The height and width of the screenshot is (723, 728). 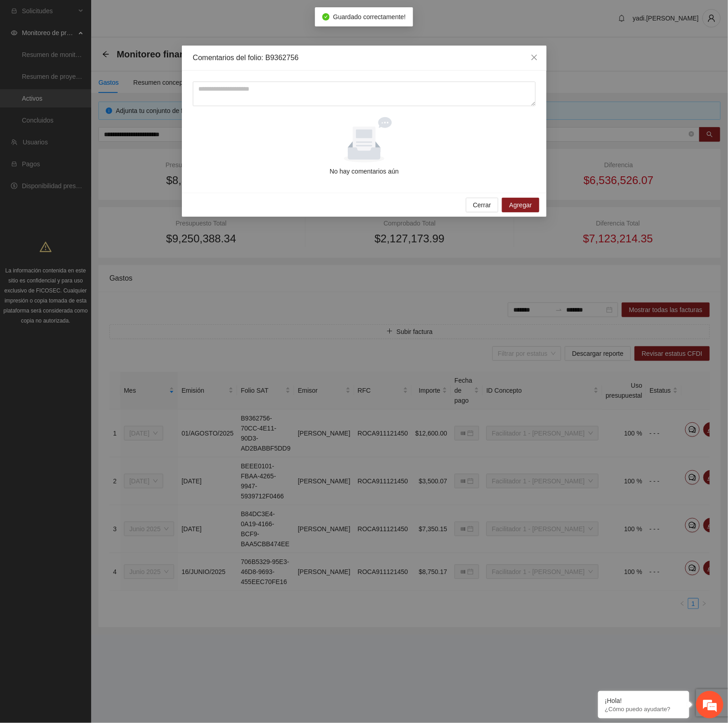 What do you see at coordinates (535, 58) in the screenshot?
I see `span: close` at bounding box center [535, 58].